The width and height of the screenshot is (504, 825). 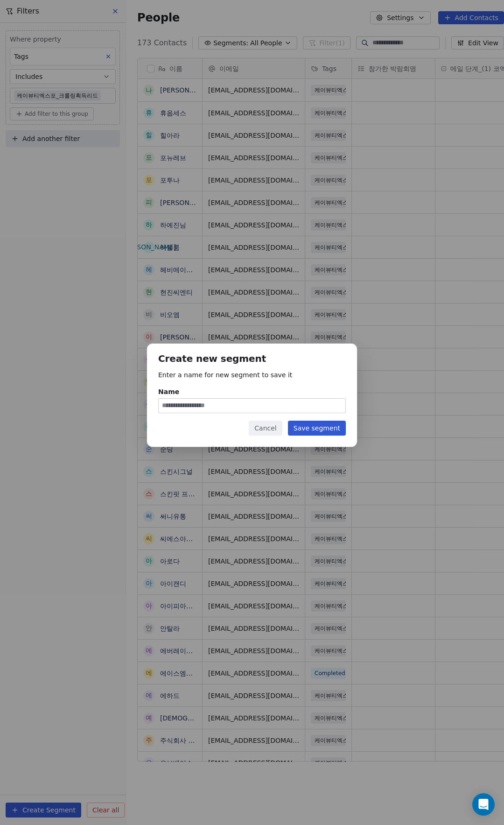 What do you see at coordinates (252, 392) in the screenshot?
I see `div: Name` at bounding box center [252, 392].